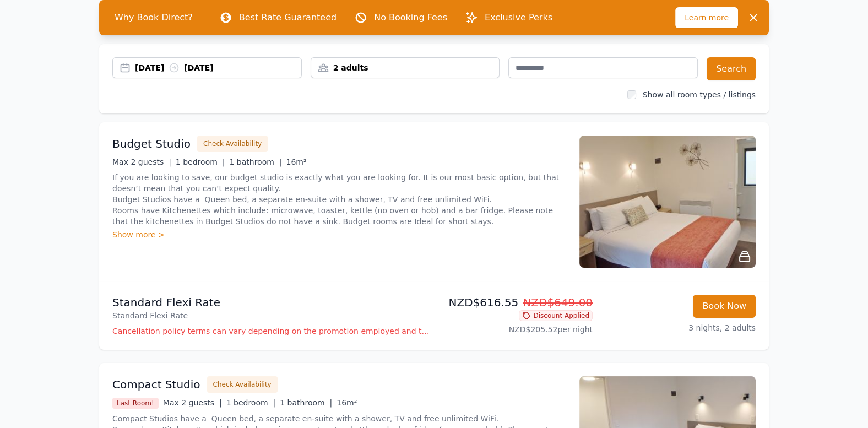  I want to click on p: NZD$205.52 per night, so click(515, 330).